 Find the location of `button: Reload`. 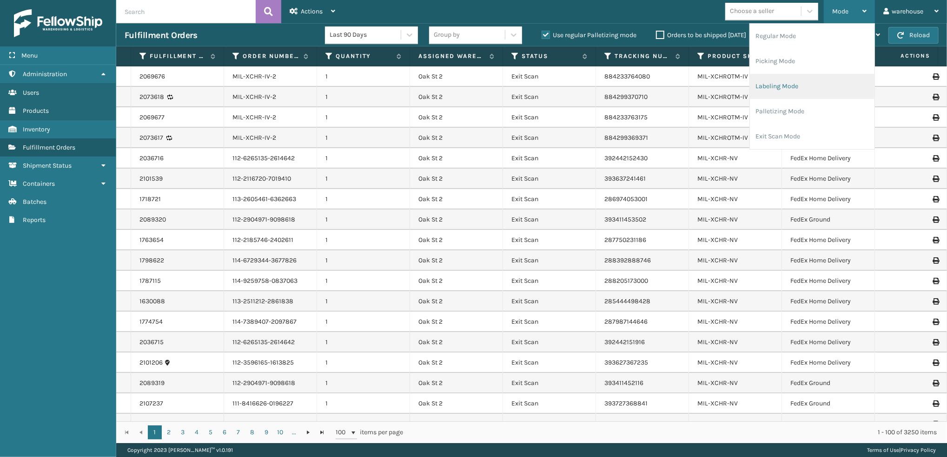

button: Reload is located at coordinates (913, 35).